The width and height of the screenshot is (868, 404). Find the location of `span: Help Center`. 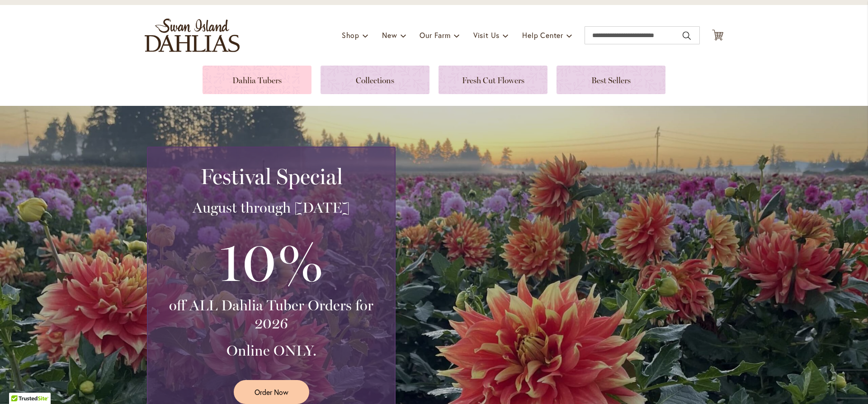

span: Help Center is located at coordinates (543, 35).